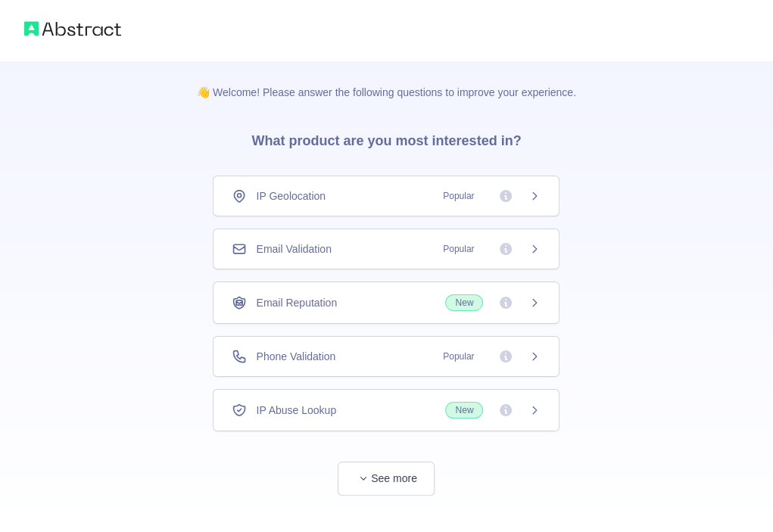 The width and height of the screenshot is (773, 532). I want to click on span: IP Geolocation, so click(290, 196).